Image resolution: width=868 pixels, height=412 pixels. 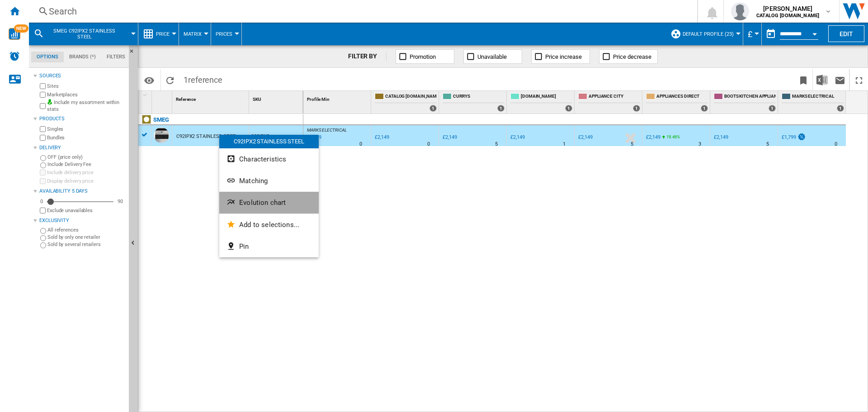 What do you see at coordinates (253, 181) in the screenshot?
I see `span: Matching` at bounding box center [253, 181].